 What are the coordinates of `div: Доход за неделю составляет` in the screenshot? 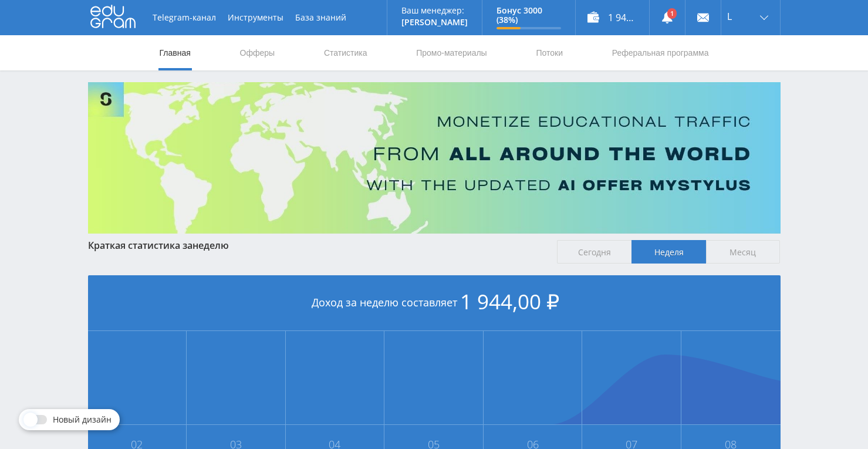 It's located at (435, 303).